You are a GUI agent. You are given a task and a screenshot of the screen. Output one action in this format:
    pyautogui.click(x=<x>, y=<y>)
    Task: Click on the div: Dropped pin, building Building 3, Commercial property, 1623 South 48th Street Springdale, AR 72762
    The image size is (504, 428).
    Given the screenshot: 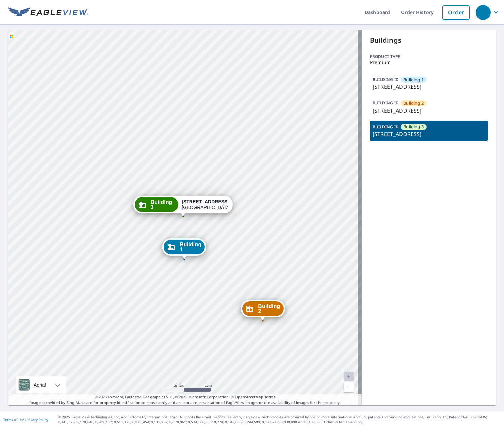 What is the action you would take?
    pyautogui.click(x=183, y=206)
    